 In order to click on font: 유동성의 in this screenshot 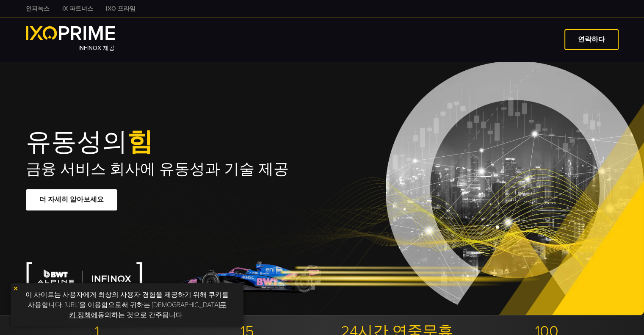, I will do `click(77, 142)`.